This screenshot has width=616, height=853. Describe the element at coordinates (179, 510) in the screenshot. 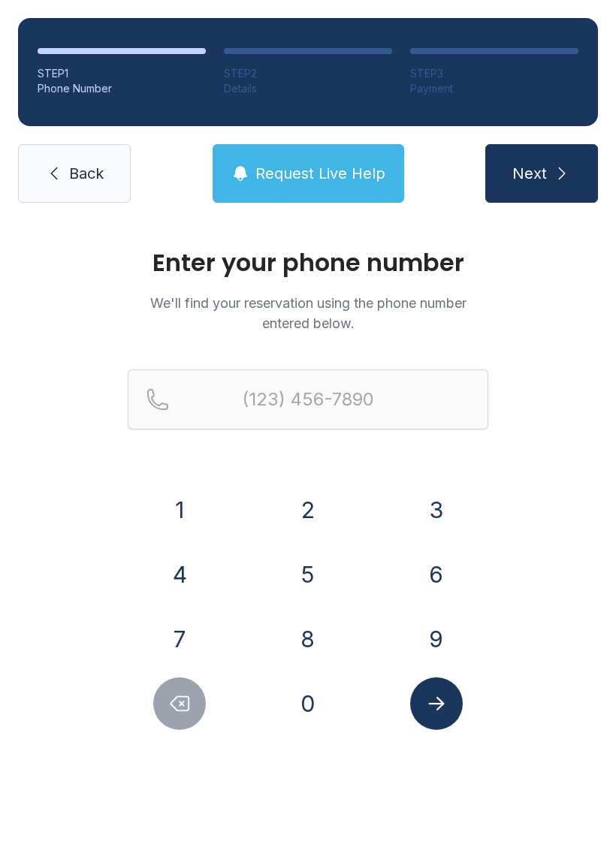

I see `button: 1` at that location.